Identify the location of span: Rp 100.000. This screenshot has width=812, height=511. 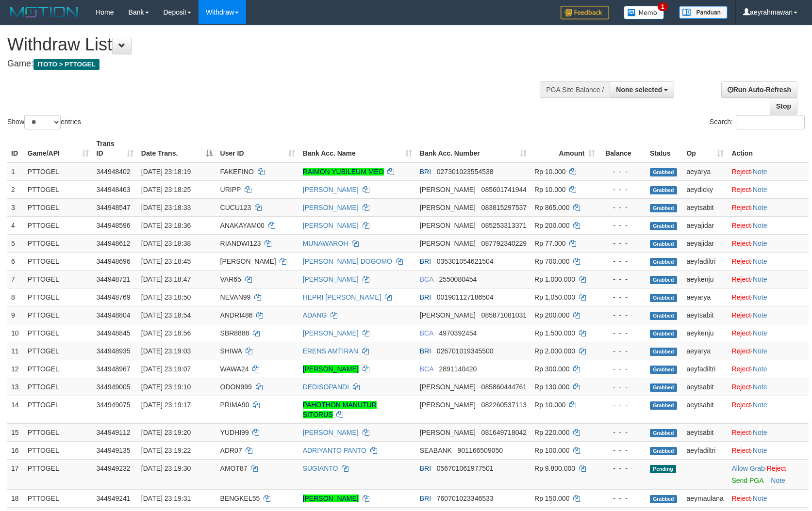
(552, 450).